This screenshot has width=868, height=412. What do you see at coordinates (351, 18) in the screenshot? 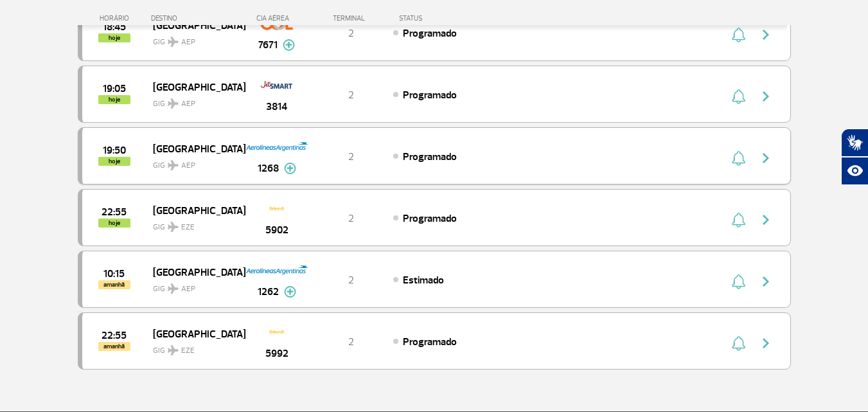
I see `div: TERMINAL` at bounding box center [351, 18].